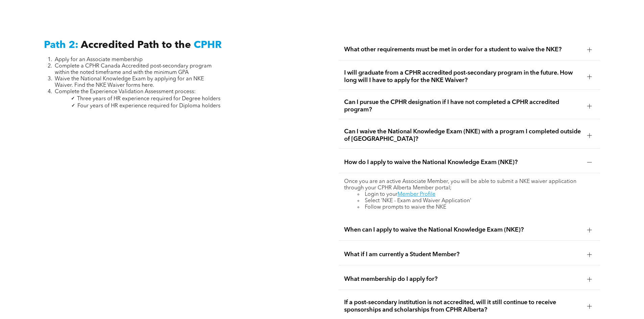 Image resolution: width=644 pixels, height=319 pixels. What do you see at coordinates (463, 163) in the screenshot?
I see `span: How do I apply to waive the National Knowledge Exam (NKE)?` at bounding box center [463, 163].